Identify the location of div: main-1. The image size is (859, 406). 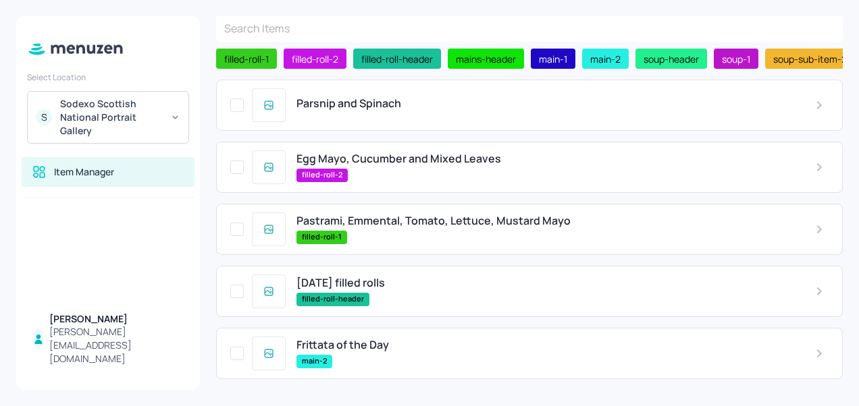
(553, 59).